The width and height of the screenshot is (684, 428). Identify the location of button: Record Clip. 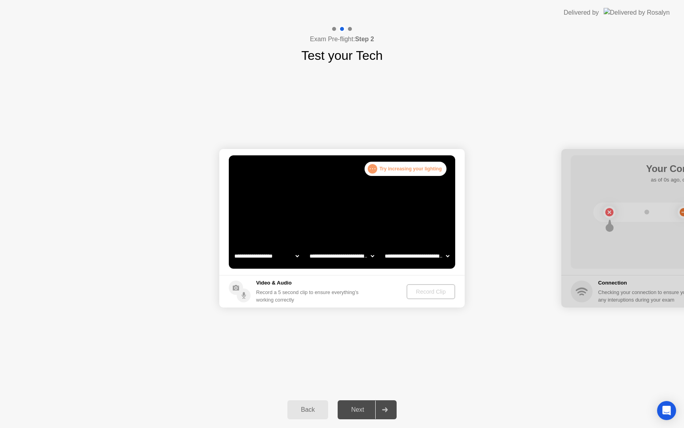
(431, 291).